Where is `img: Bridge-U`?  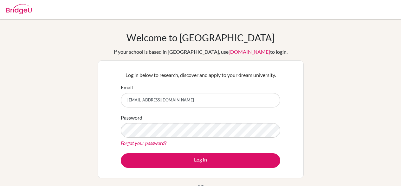 img: Bridge-U is located at coordinates (19, 9).